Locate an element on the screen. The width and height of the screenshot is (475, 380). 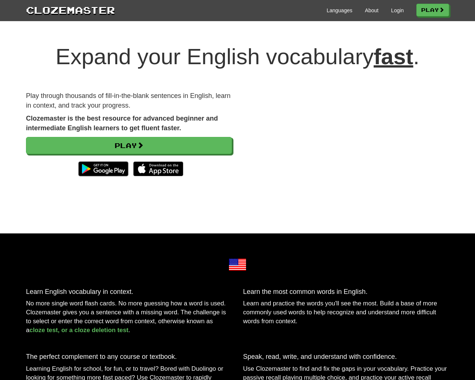
img: Get it on Google Play is located at coordinates (103, 169).